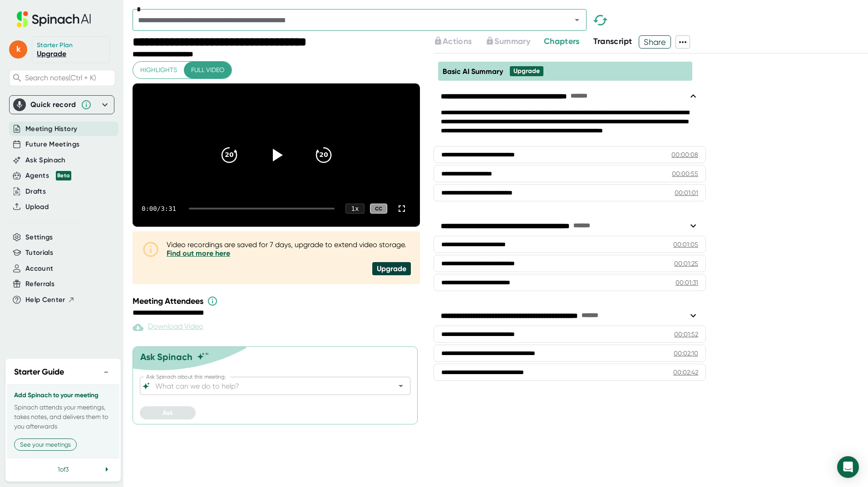 This screenshot has width=868, height=487. I want to click on button: See your meetings, so click(46, 445).